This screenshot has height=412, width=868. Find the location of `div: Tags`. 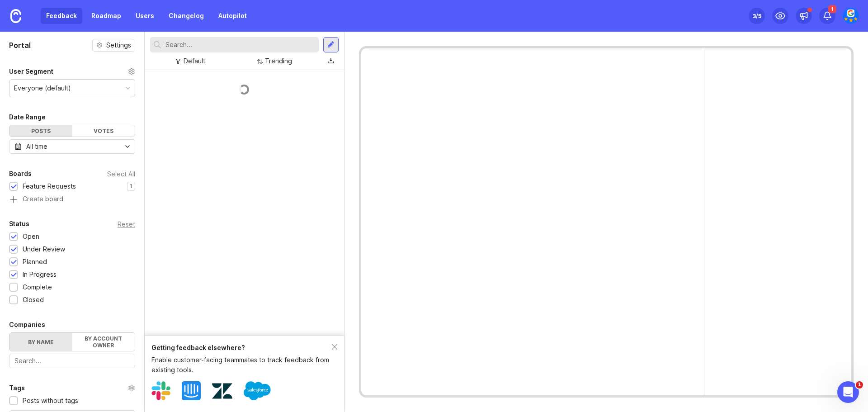

div: Tags is located at coordinates (17, 388).